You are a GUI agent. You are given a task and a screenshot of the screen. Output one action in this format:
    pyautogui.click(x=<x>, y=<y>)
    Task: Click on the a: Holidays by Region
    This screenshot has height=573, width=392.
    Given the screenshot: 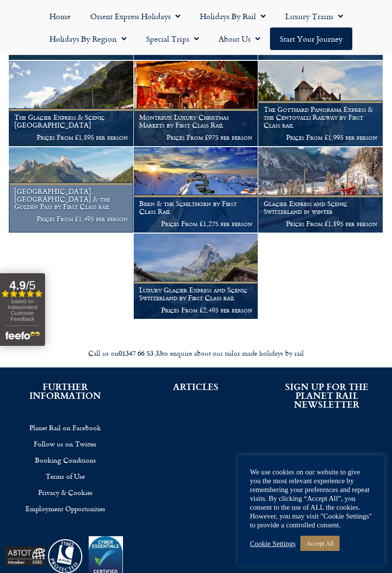 What is the action you would take?
    pyautogui.click(x=88, y=39)
    